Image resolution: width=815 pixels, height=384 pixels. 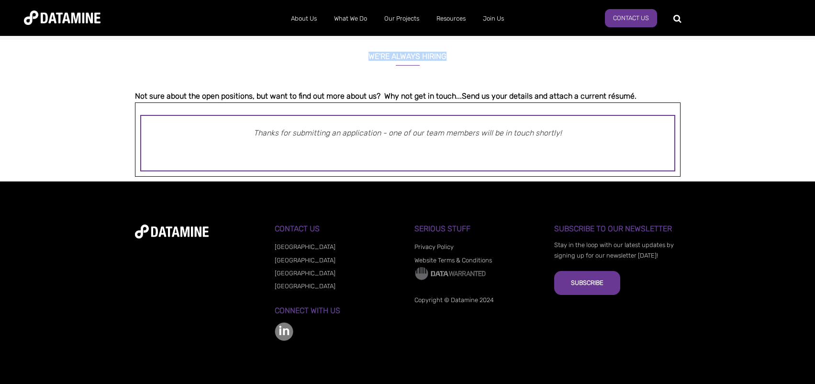 What do you see at coordinates (386, 96) in the screenshot?
I see `span: Not sure about the open positions, but want to find out more about us? Why not get in touch...Sen...` at bounding box center [386, 96].